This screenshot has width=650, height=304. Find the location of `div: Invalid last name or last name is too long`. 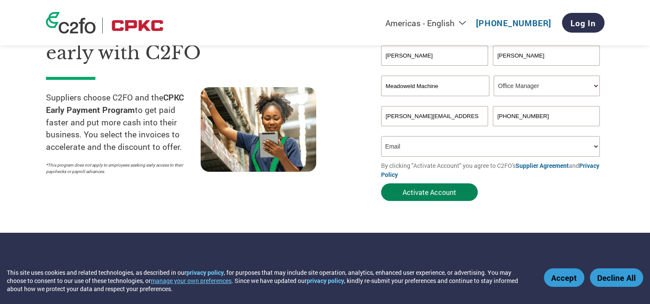

div: Invalid last name or last name is too long is located at coordinates (547, 69).